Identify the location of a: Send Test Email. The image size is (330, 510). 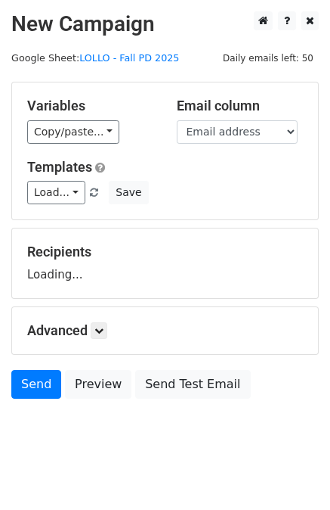
(193, 384).